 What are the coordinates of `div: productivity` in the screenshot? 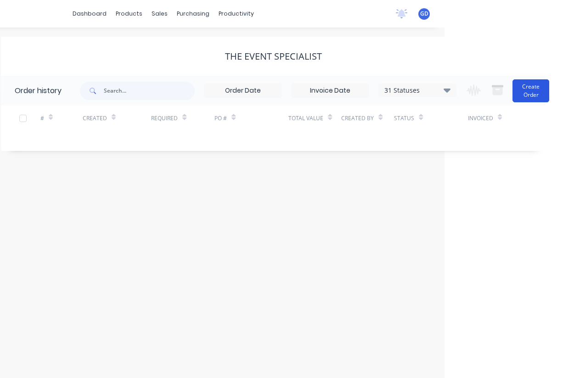 It's located at (236, 14).